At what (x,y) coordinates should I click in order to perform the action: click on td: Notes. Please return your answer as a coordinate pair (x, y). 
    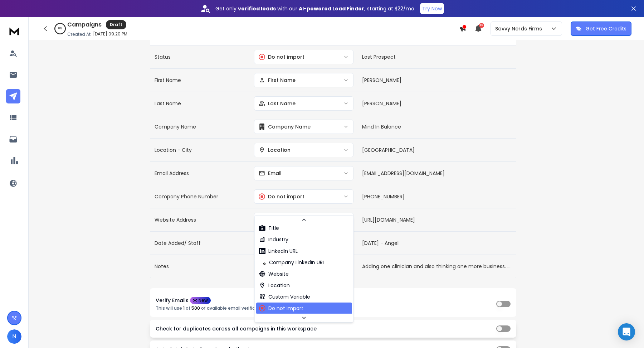
    Looking at the image, I should click on (200, 266).